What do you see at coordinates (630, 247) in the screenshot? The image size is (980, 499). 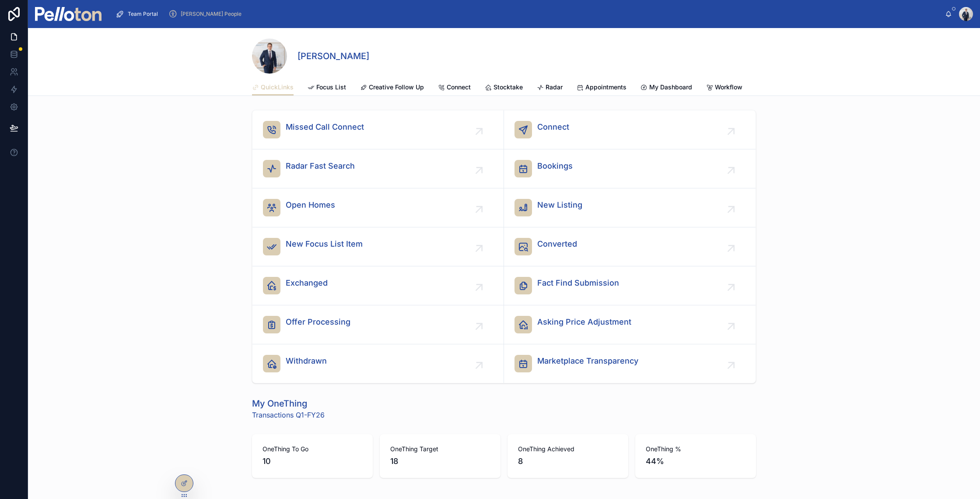 I see `a: Converted` at bounding box center [630, 247].